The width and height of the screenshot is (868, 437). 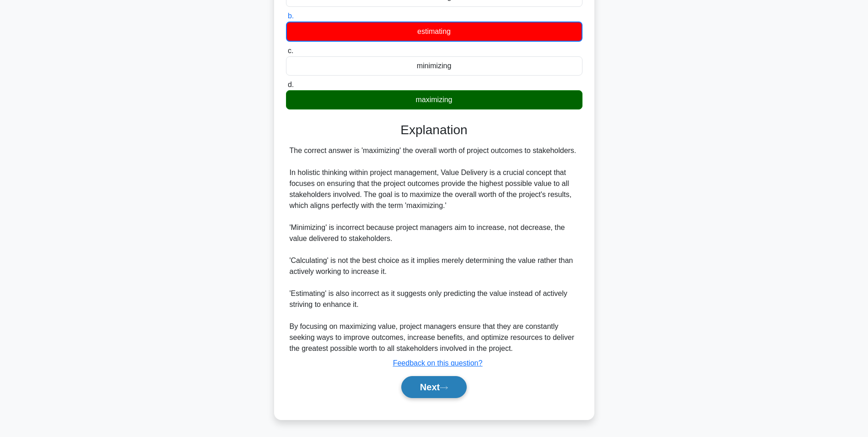 I want to click on a: Feedback on this question?, so click(x=438, y=363).